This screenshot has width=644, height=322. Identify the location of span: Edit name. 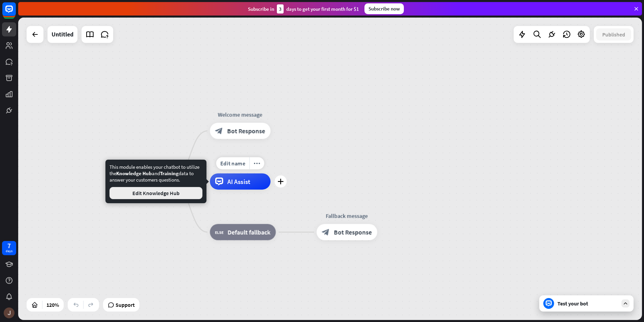
(233, 163).